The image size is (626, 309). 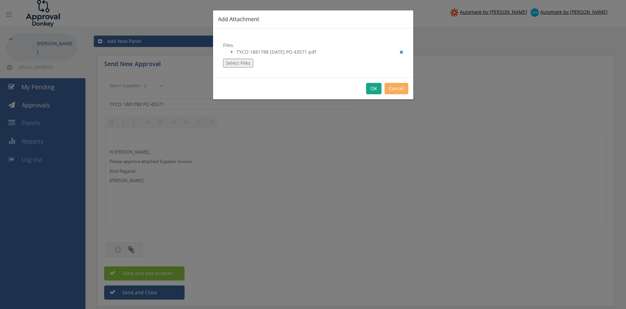 I want to click on h3: Add Attachment, so click(x=313, y=19).